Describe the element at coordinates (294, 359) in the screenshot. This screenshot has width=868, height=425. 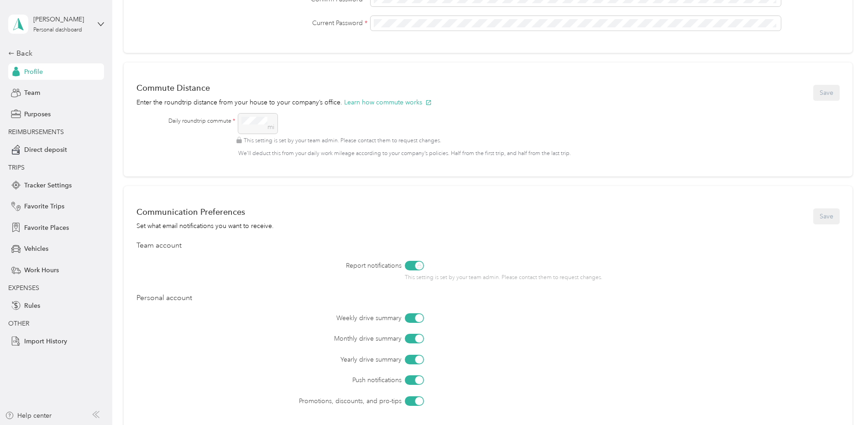
I see `label: Yearly drive summary` at that location.